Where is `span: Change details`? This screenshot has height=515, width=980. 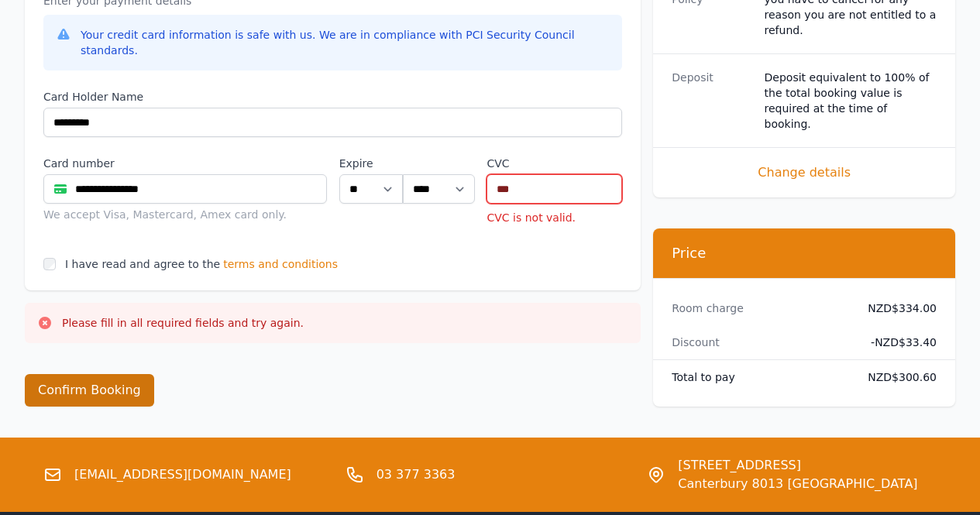
span: Change details is located at coordinates (804, 173).